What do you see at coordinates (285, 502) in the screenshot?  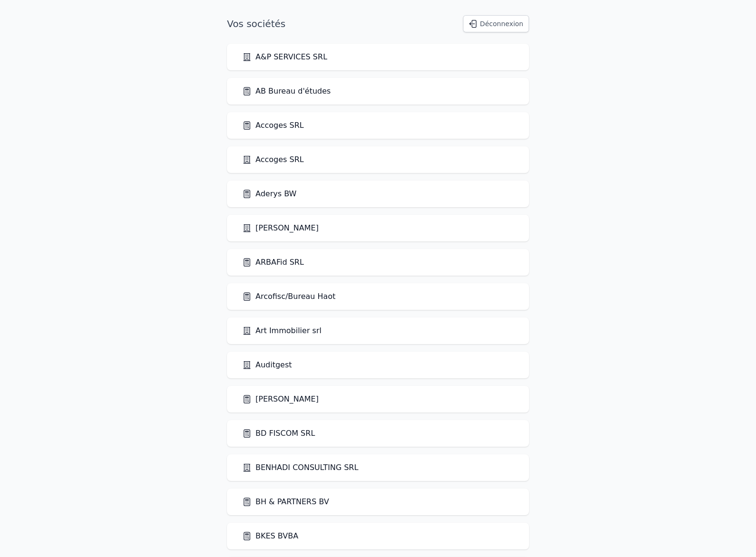 I see `a: BH & PARTNERS BV` at bounding box center [285, 502].